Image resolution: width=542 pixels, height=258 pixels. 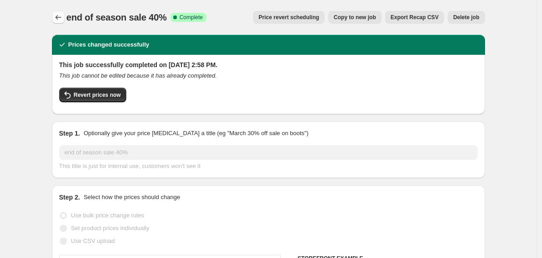 I want to click on span: Copy to new job, so click(x=355, y=17).